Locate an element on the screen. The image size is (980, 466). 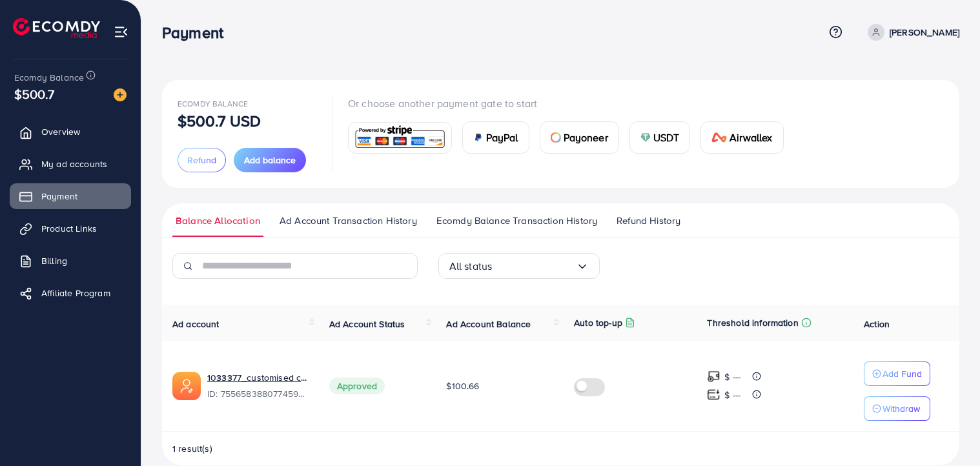
span: Ecomdy Balance Transaction History is located at coordinates (516, 221).